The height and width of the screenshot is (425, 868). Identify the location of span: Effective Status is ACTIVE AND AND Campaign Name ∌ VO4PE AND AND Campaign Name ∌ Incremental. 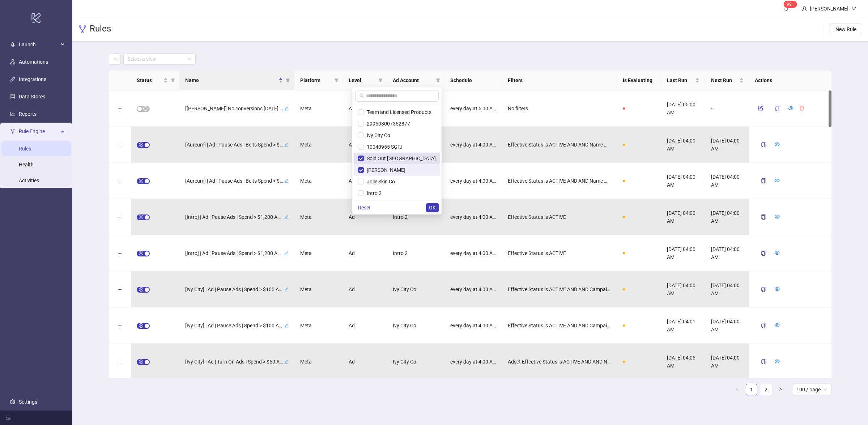
(559, 289).